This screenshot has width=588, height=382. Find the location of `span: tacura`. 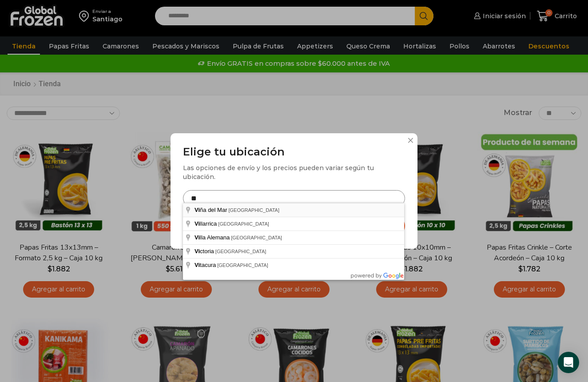

span: tacura is located at coordinates (206, 265).